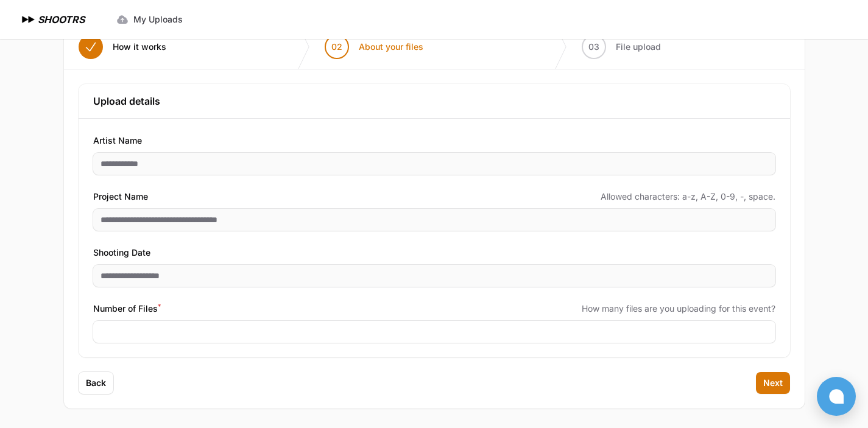 This screenshot has height=428, width=868. I want to click on span: How it works, so click(139, 47).